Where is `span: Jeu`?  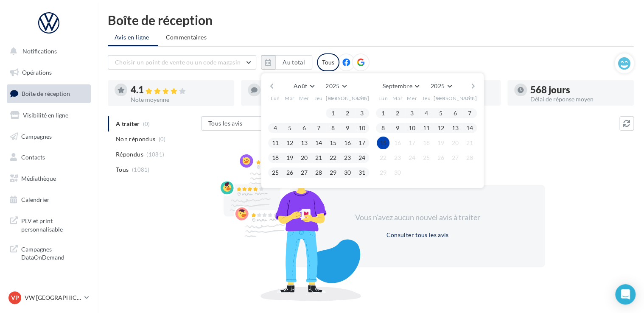
span: Jeu is located at coordinates (427, 98).